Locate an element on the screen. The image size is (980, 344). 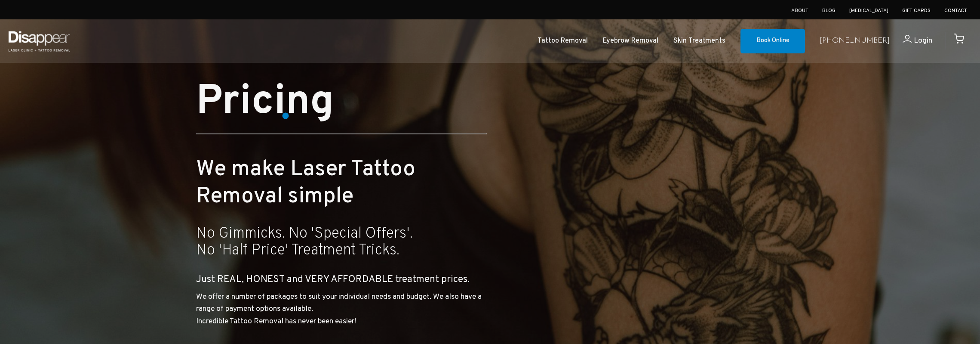
a: Eyebrow Removal is located at coordinates (631, 41).